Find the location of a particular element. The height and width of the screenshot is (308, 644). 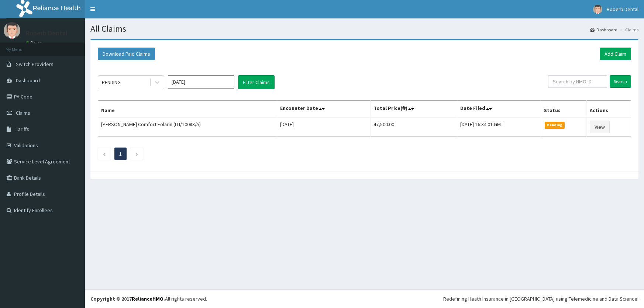

span: Dashboard is located at coordinates (28, 81).